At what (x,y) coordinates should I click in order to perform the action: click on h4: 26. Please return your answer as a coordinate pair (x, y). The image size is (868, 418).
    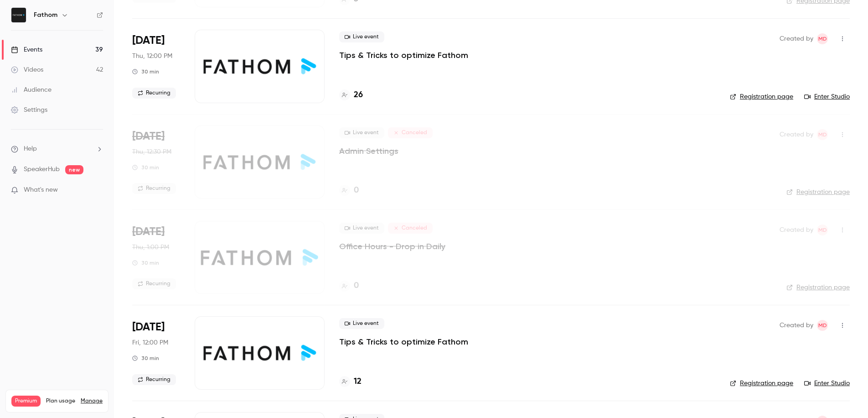
    Looking at the image, I should click on (358, 95).